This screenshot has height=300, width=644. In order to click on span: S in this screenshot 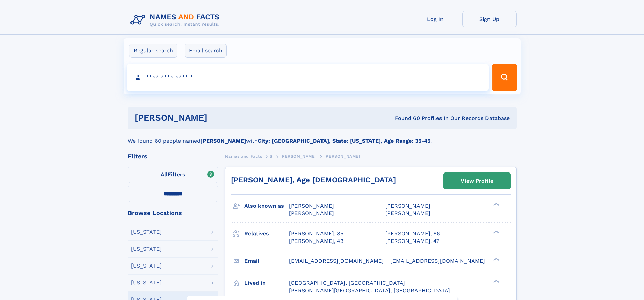, I will do `click(271, 156)`.